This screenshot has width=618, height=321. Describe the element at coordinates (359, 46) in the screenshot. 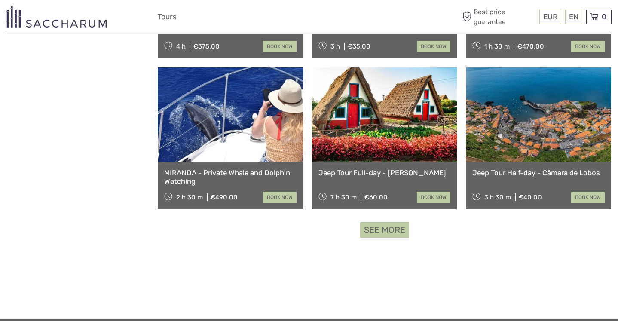

I see `div: €35.00` at that location.